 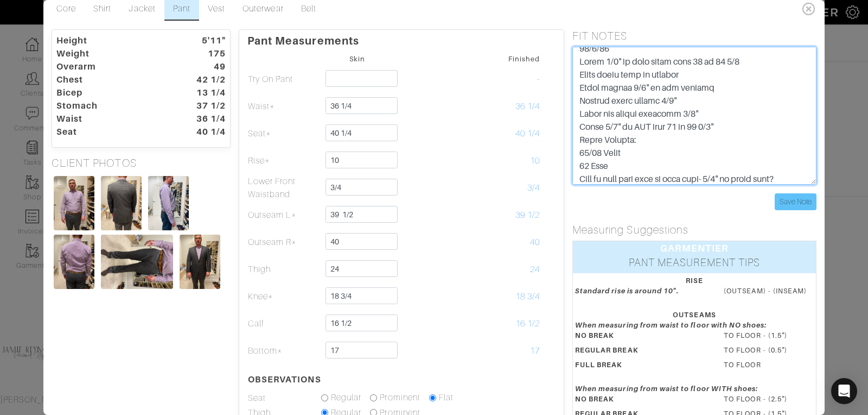 I want to click on span: 16 1/2, so click(x=528, y=324).